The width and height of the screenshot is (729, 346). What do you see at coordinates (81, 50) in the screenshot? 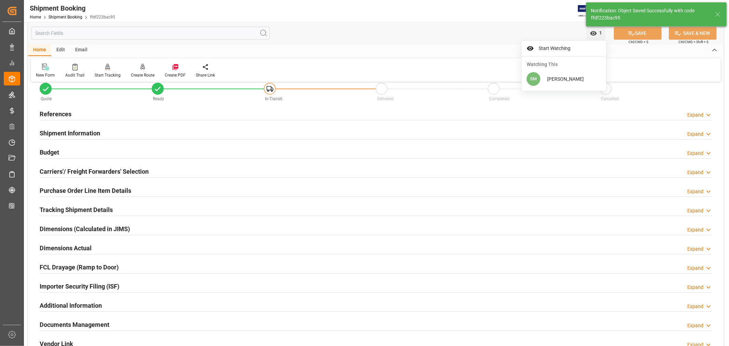
I see `div: Email` at bounding box center [81, 50].